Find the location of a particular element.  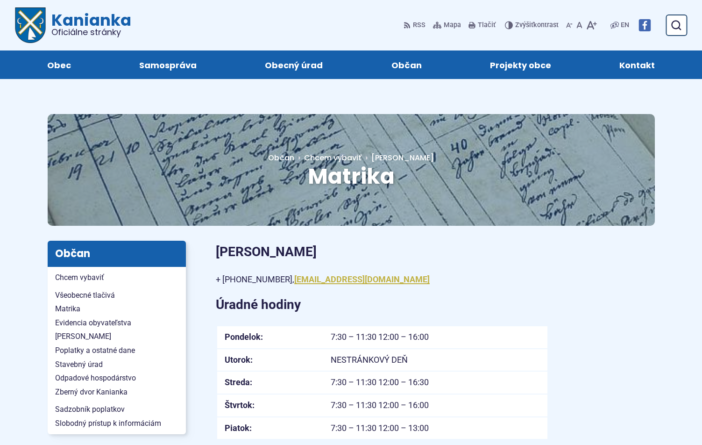

span: Tlačiť is located at coordinates (487, 25).